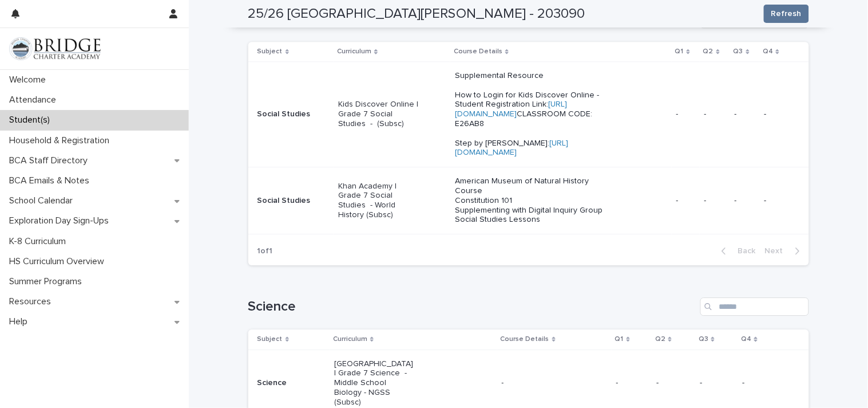 This screenshot has height=408, width=868. Describe the element at coordinates (755, 306) in the screenshot. I see `div: Search` at that location.